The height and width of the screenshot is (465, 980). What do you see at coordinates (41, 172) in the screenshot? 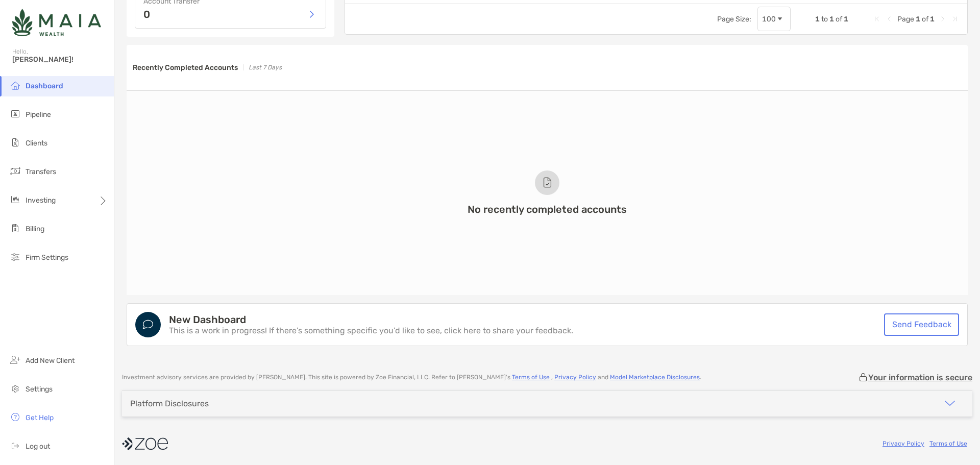
I see `span: Transfers` at bounding box center [41, 172].